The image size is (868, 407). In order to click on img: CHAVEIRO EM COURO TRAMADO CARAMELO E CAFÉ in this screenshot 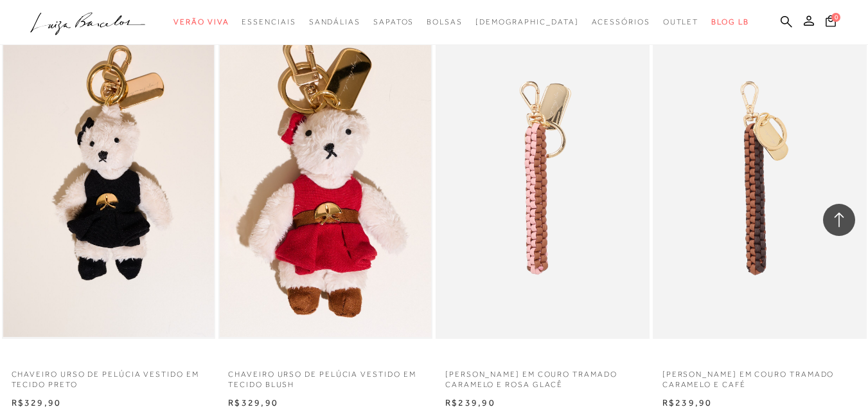, I will do `click(760, 177)`.